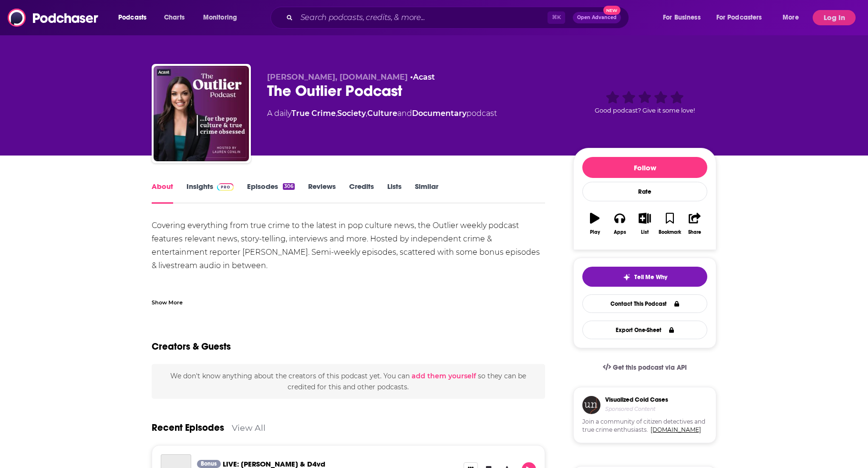 The width and height of the screenshot is (868, 468). I want to click on a: View All, so click(249, 428).